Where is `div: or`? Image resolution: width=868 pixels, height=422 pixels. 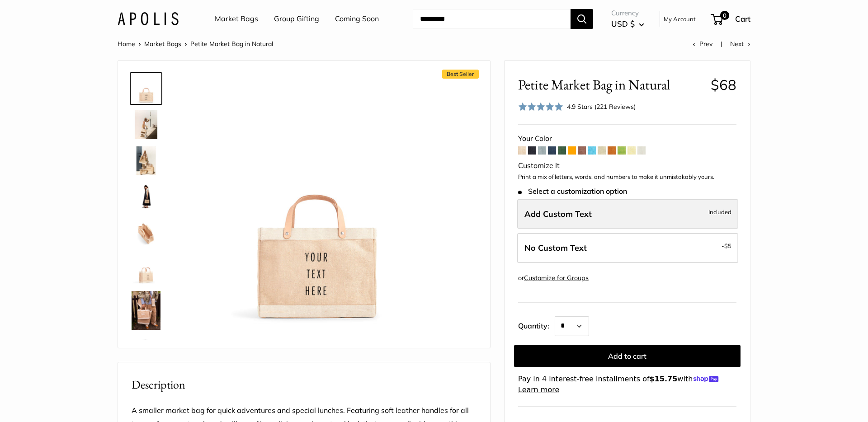 div: or is located at coordinates (554, 278).